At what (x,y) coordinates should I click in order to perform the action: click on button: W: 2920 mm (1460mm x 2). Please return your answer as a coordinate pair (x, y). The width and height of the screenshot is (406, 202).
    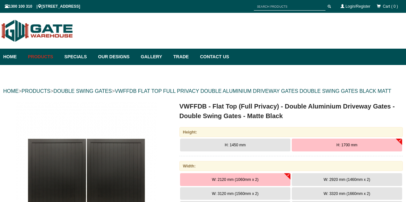
    Looking at the image, I should click on (347, 180).